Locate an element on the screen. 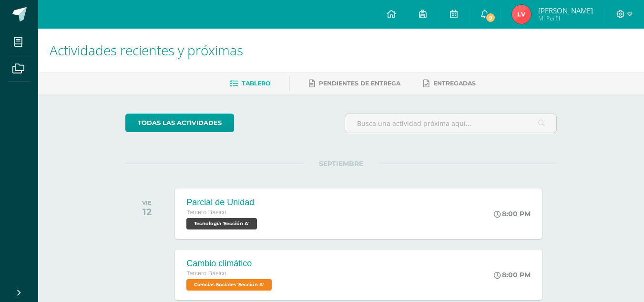 This screenshot has height=302, width=644. span: Entregadas is located at coordinates (454, 83).